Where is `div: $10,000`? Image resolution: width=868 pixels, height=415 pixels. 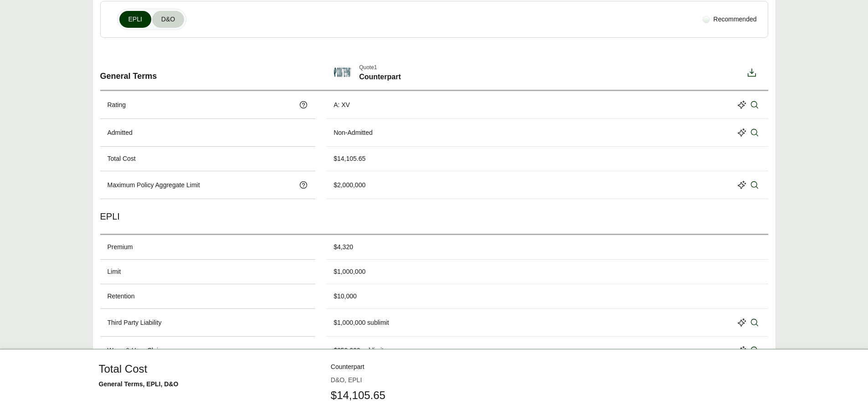
div: $10,000 is located at coordinates (345, 296).